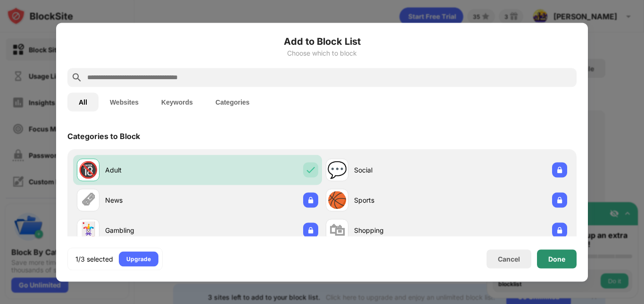 The width and height of the screenshot is (644, 304). Describe the element at coordinates (401, 231) in the screenshot. I see `div: Shopping` at that location.